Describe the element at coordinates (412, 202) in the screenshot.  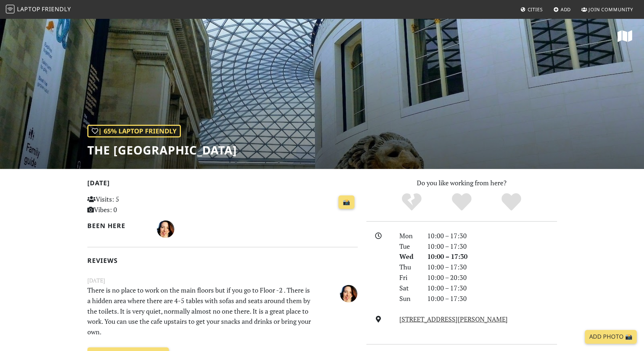
I see `div: No` at that location.